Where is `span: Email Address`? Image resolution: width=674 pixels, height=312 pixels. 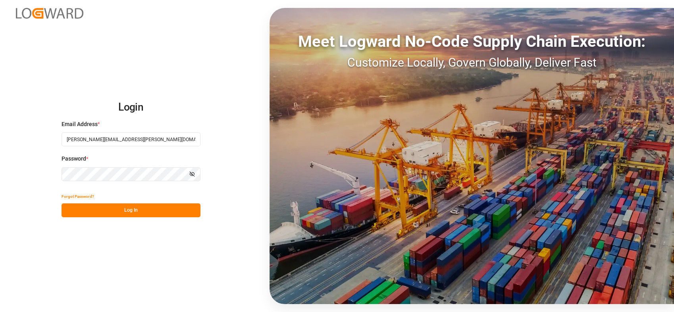 span: Email Address is located at coordinates (79, 124).